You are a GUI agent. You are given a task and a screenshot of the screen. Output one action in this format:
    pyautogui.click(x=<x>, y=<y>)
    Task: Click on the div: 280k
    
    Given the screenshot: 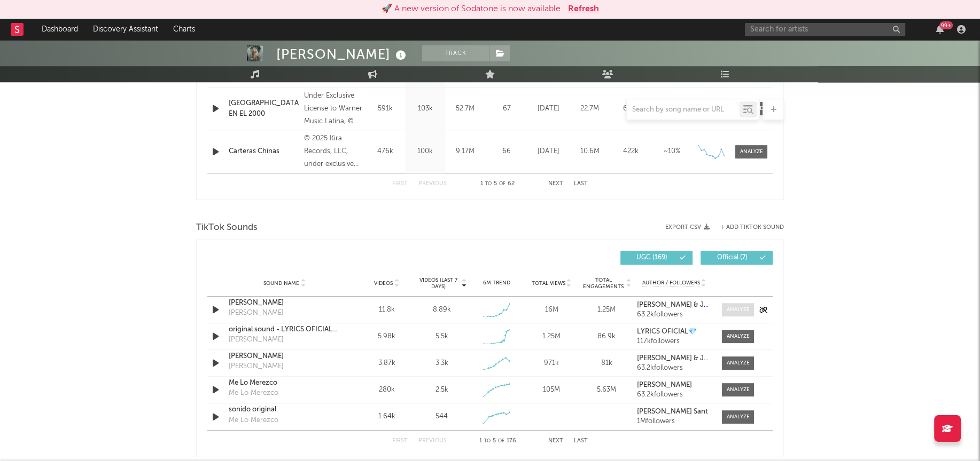 What is the action you would take?
    pyautogui.click(x=386, y=391)
    